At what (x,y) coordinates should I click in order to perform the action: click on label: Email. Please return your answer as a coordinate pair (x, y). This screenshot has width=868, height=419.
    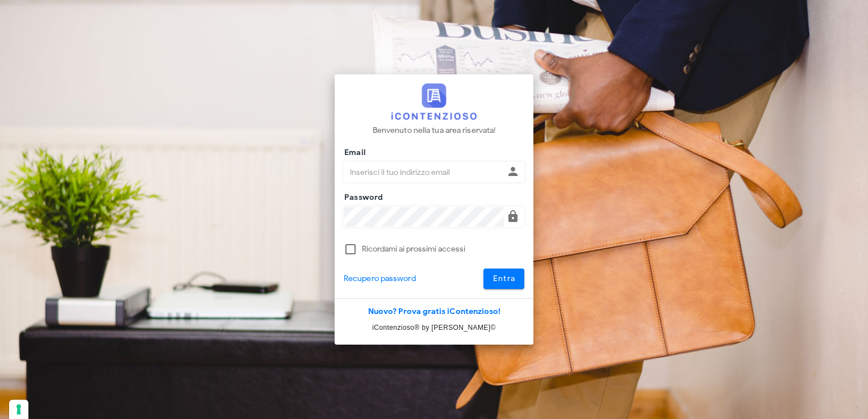
    Looking at the image, I should click on (353, 153).